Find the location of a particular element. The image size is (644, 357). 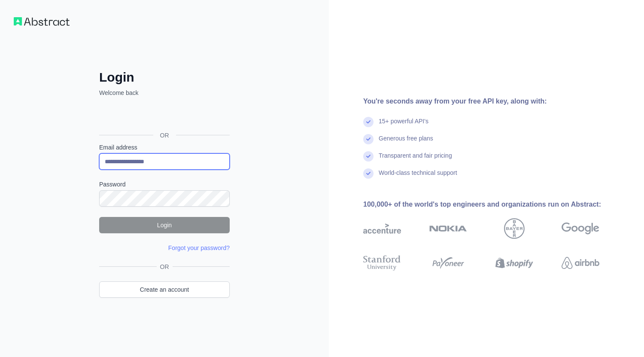

button: Login is located at coordinates (164, 225).